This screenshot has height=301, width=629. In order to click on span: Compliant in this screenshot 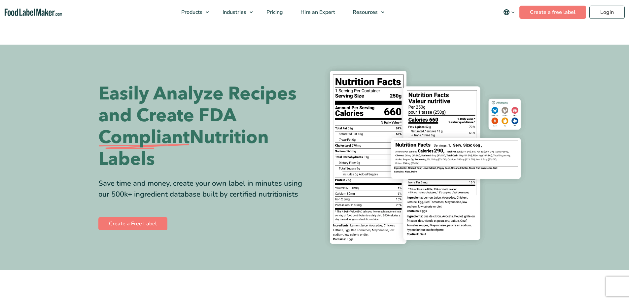, I will do `click(144, 137)`.